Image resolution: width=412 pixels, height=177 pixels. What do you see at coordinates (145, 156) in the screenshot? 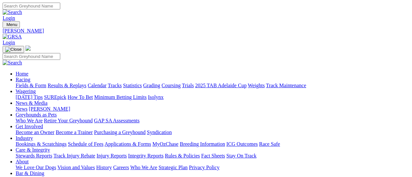
I see `a: Integrity Reports` at bounding box center [145, 156].